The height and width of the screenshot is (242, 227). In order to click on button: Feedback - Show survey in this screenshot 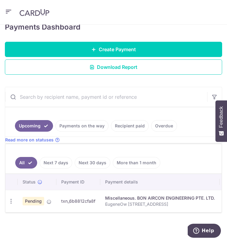, I will do `click(222, 121)`.